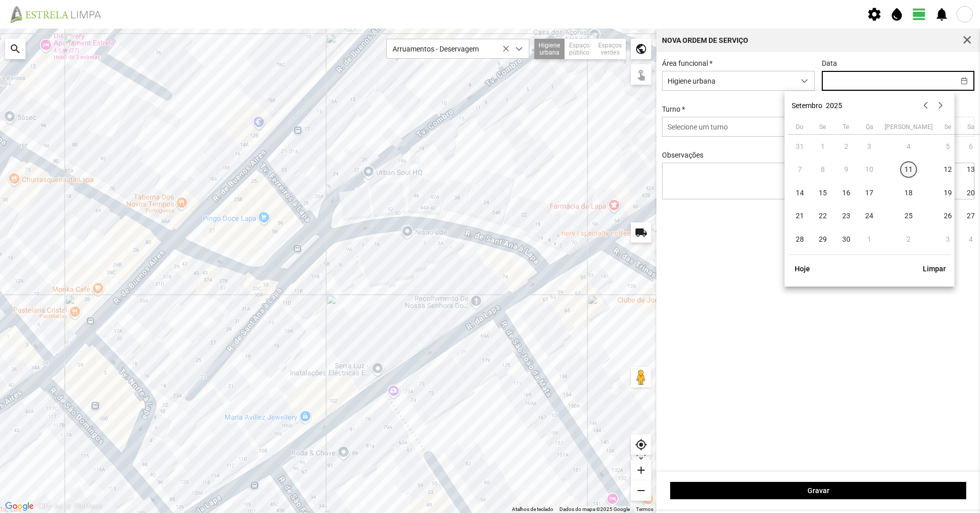 This screenshot has width=980, height=513. Describe the element at coordinates (818, 491) in the screenshot. I see `button: Gravar` at that location.